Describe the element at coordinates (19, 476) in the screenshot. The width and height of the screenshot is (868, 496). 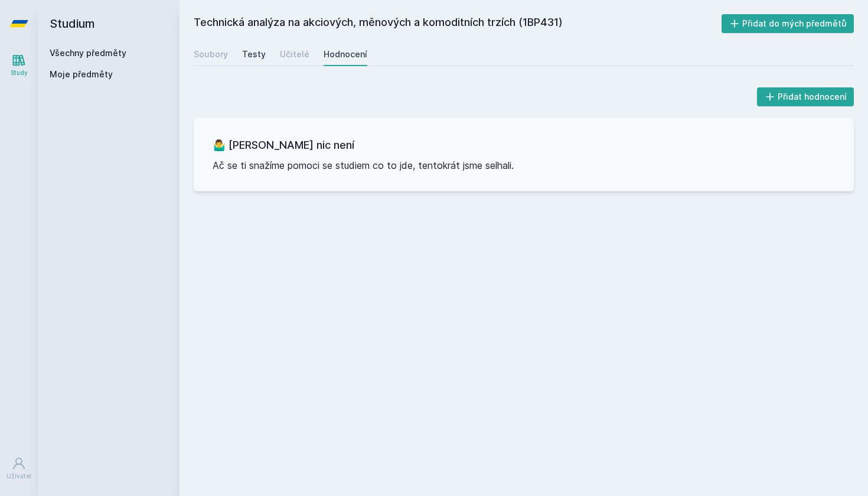
I see `div: Uživatel` at that location.